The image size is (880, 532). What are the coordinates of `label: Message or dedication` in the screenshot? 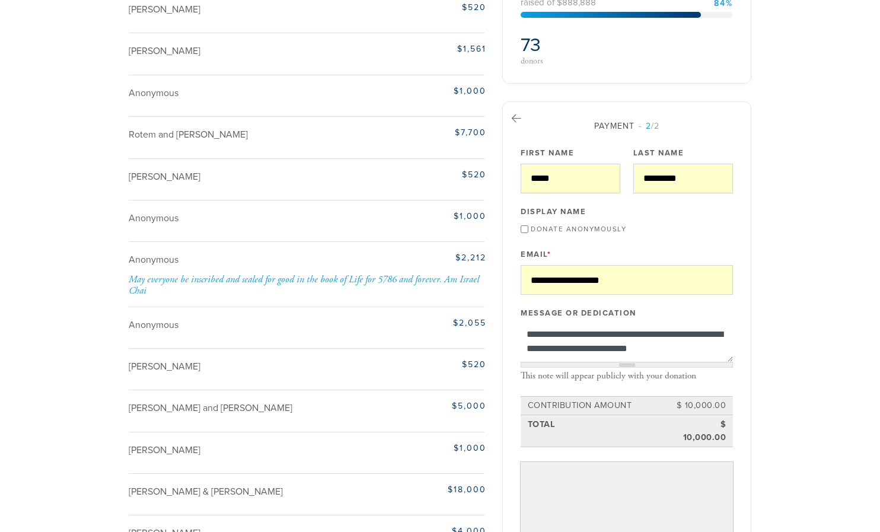 It's located at (578, 313).